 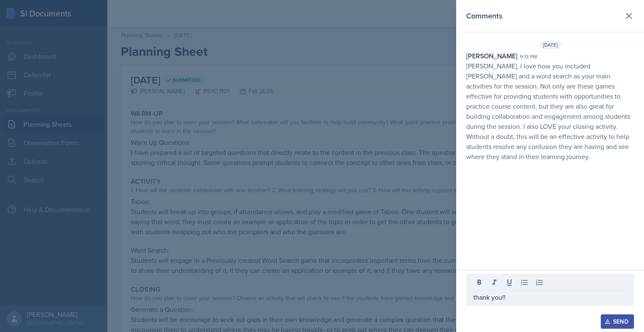 What do you see at coordinates (550, 297) in the screenshot?
I see `p: thank you!!` at bounding box center [550, 297].